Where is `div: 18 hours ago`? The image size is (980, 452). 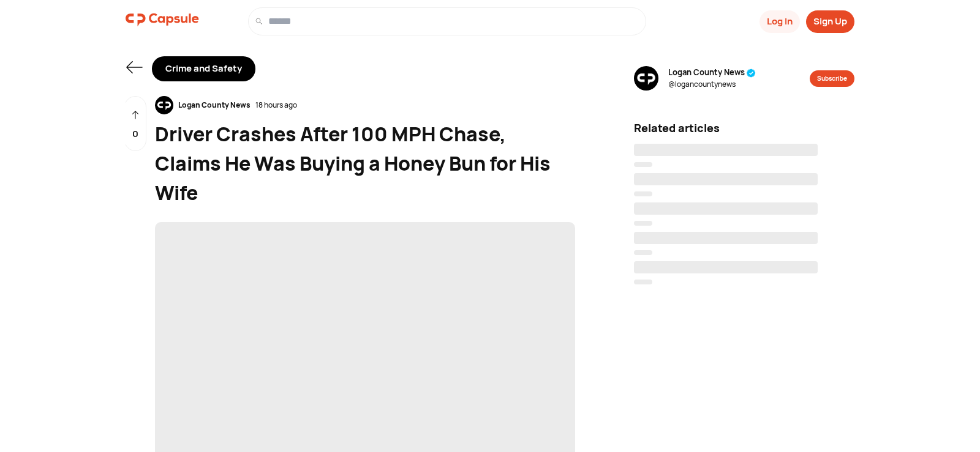
div: 18 hours ago is located at coordinates (277, 106).